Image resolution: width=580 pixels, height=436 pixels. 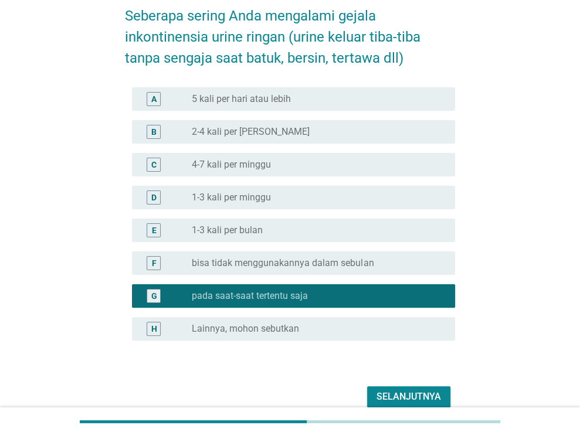 I want to click on div: F, so click(x=154, y=263).